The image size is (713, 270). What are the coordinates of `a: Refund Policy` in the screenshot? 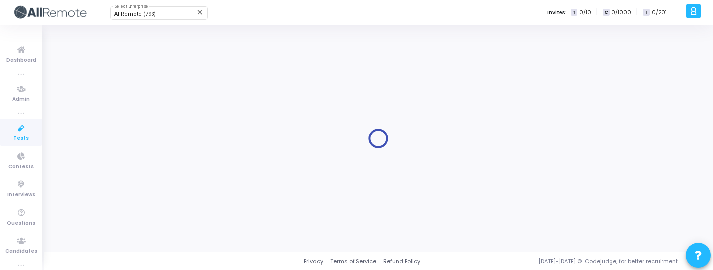 It's located at (402, 261).